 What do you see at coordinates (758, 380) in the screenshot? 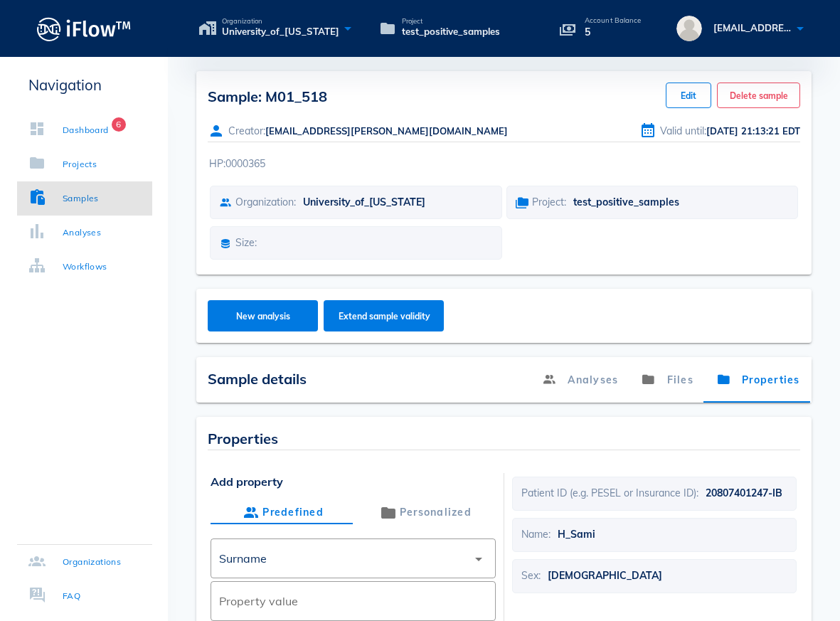
I see `a: Properties` at bounding box center [758, 380].